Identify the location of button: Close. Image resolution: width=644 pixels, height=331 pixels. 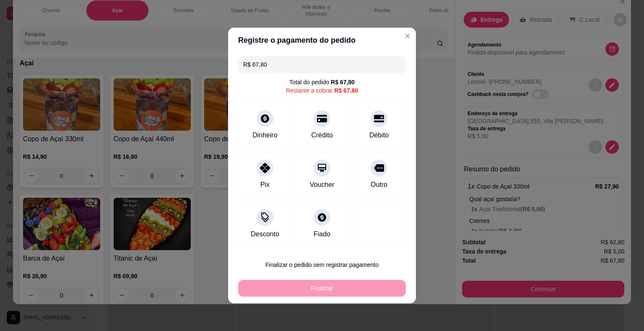
(407, 36).